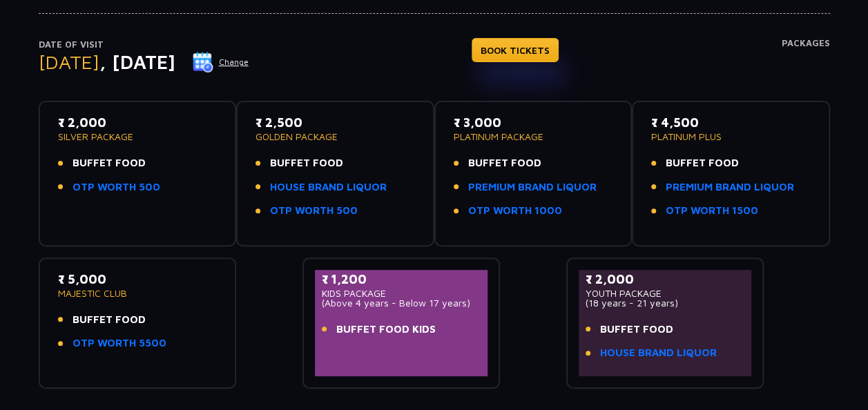 Image resolution: width=868 pixels, height=410 pixels. I want to click on h4: Packages, so click(806, 63).